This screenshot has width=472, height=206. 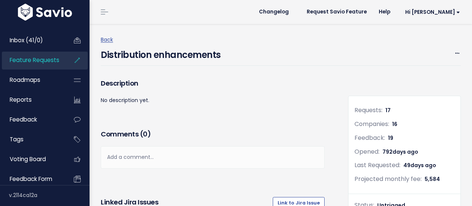 What do you see at coordinates (400, 152) in the screenshot?
I see `span: 792` at bounding box center [400, 152].